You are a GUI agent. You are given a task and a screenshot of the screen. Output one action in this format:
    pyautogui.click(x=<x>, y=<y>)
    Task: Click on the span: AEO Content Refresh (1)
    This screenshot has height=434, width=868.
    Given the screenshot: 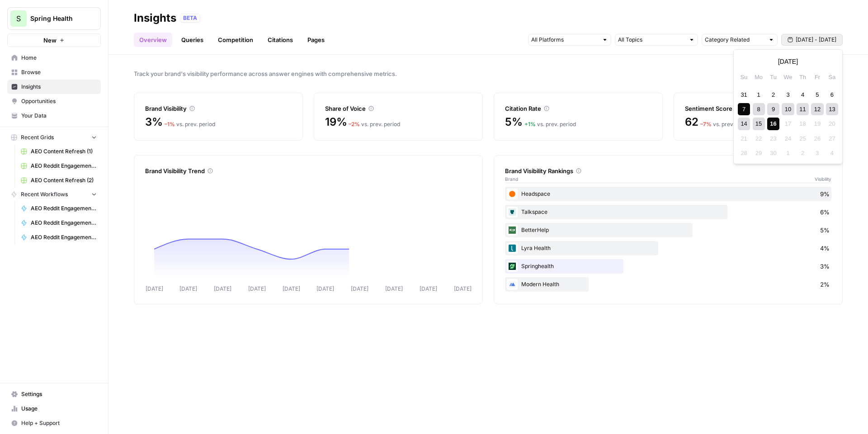 What is the action you would take?
    pyautogui.click(x=64, y=151)
    